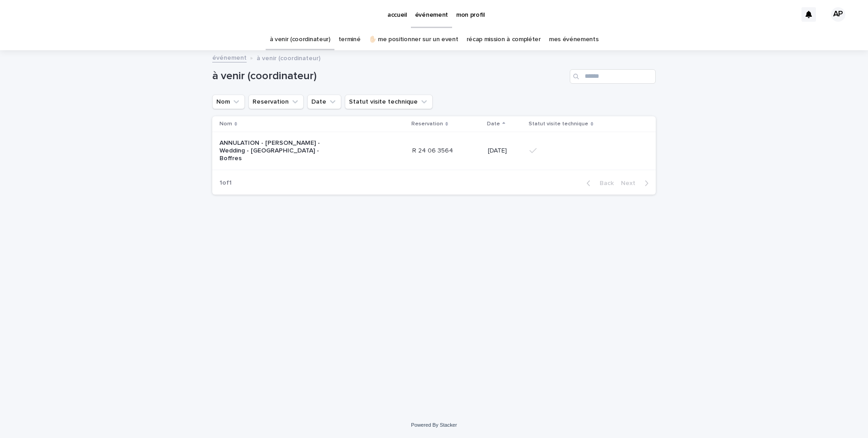  What do you see at coordinates (414, 39) in the screenshot?
I see `a: ✋🏻 me positionner sur un event` at bounding box center [414, 39].